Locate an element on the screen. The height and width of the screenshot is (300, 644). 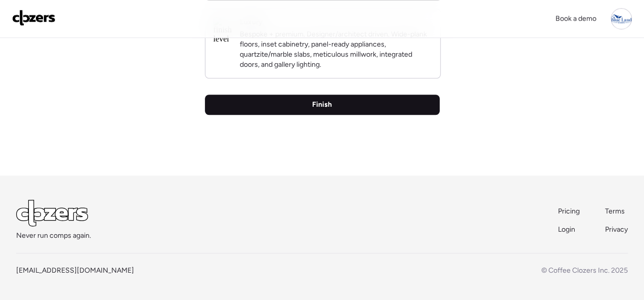
a: Login is located at coordinates (569, 230).